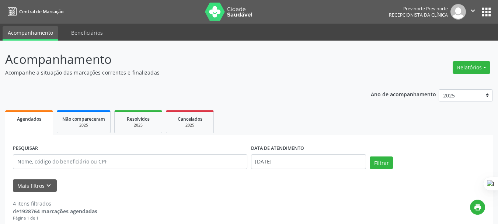 The width and height of the screenshot is (498, 224). I want to click on button: print, so click(477, 207).